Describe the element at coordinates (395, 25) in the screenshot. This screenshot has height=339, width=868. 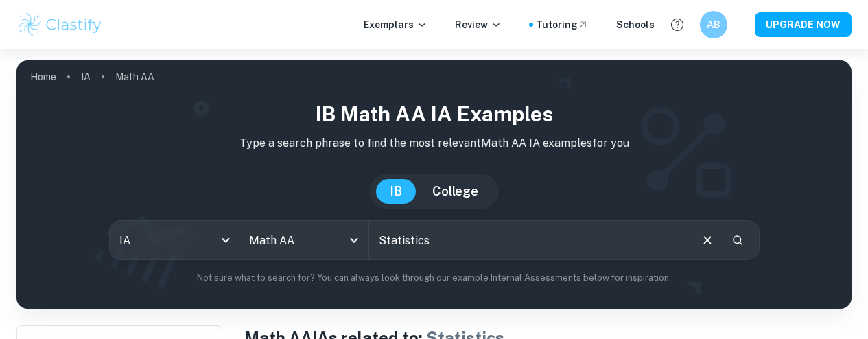
I see `p: Exemplars` at that location.